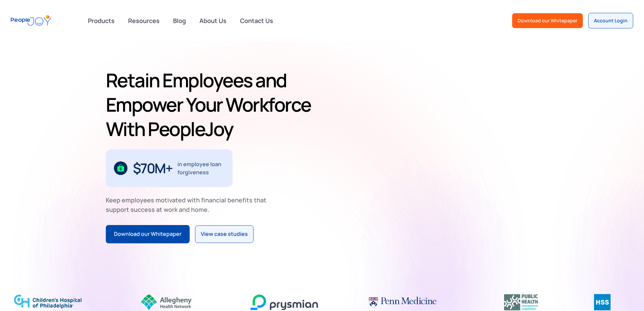 This screenshot has width=644, height=311. Describe the element at coordinates (224, 234) in the screenshot. I see `div: View case studies` at that location.